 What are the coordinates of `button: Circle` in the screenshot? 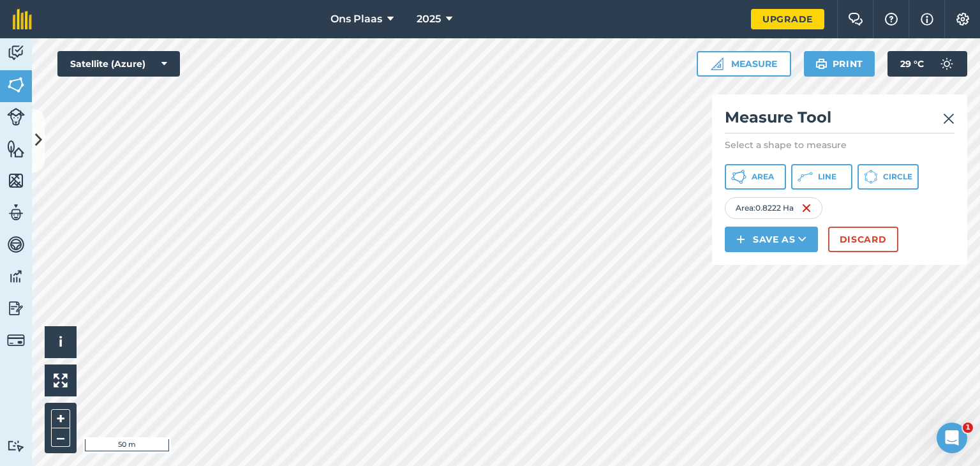 It's located at (888, 177).